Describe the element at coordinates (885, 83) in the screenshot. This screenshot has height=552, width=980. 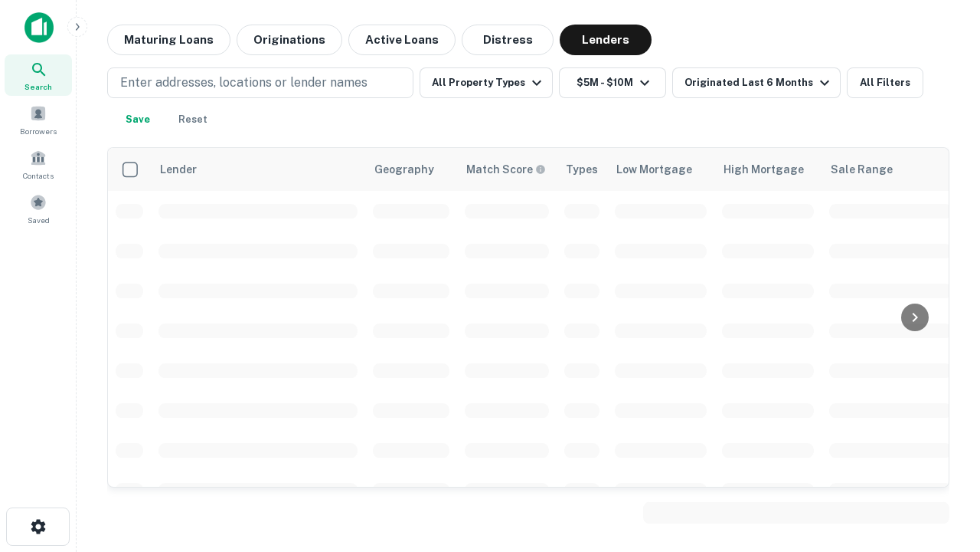
I see `button: All Filters` at that location.